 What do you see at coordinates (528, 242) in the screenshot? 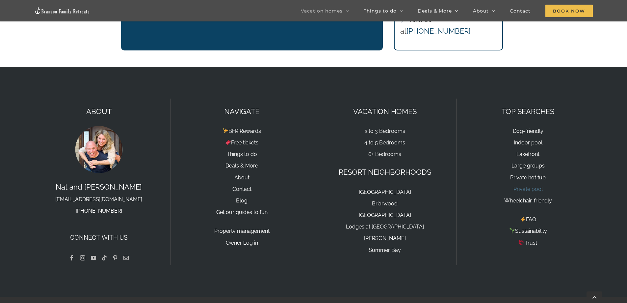
I see `a: Trust` at bounding box center [528, 242].